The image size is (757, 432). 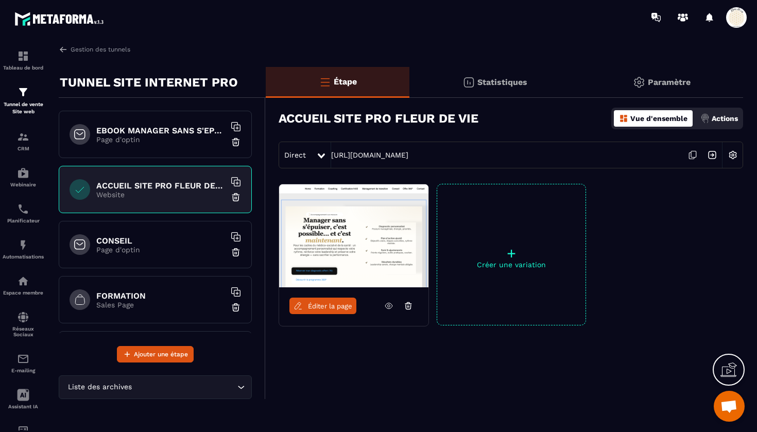 I want to click on img: dashboard-orange.40269519.svg, so click(x=623, y=118).